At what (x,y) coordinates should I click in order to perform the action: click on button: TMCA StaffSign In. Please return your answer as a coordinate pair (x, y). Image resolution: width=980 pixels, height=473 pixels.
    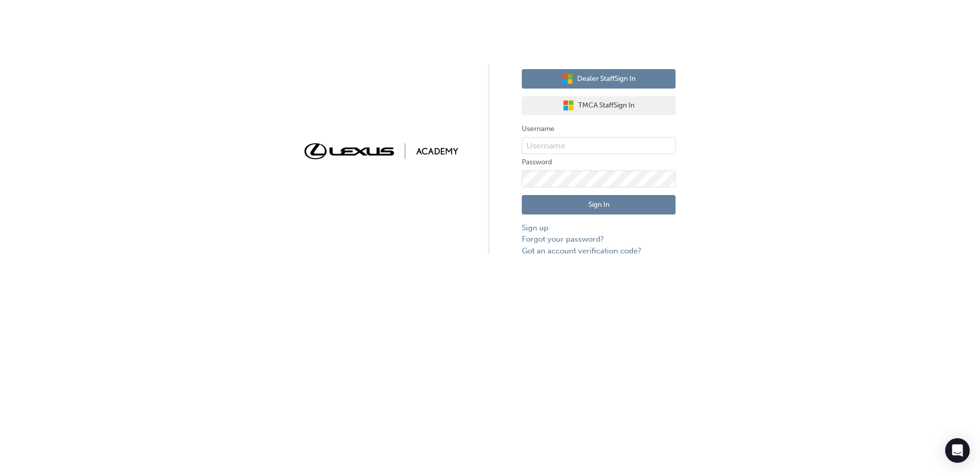
    Looking at the image, I should click on (598, 106).